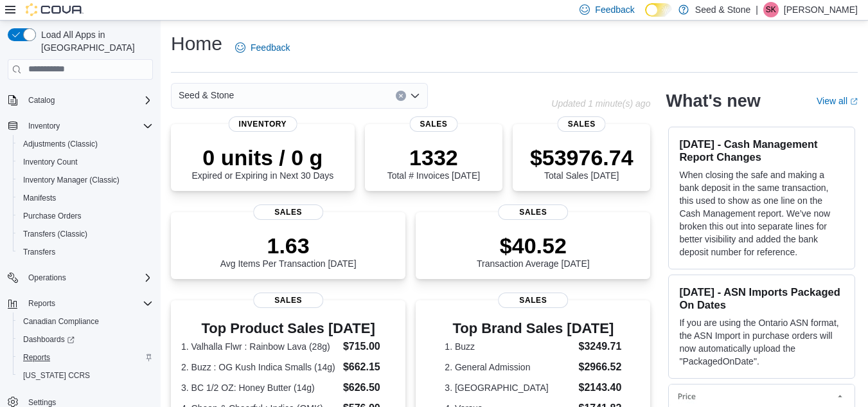 The width and height of the screenshot is (868, 407). What do you see at coordinates (582, 157) in the screenshot?
I see `p: $53976.74` at bounding box center [582, 157].